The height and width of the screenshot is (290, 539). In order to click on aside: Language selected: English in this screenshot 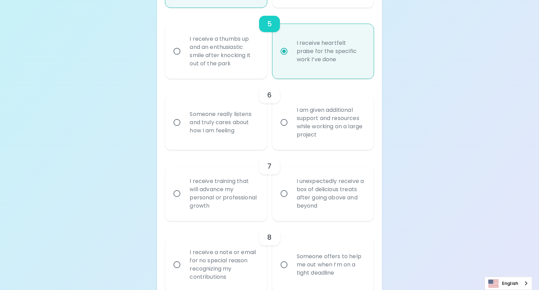, I will do `click(508, 284)`.